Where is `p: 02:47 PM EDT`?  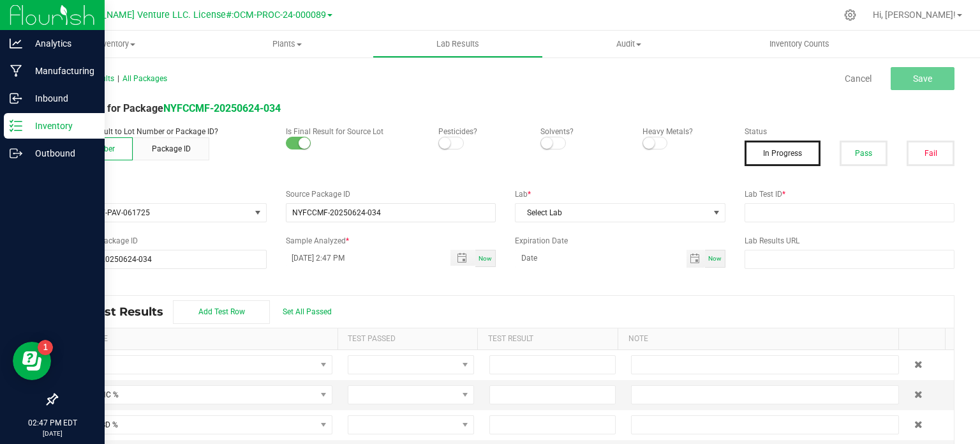
p: 02:47 PM EDT is located at coordinates (52, 423).